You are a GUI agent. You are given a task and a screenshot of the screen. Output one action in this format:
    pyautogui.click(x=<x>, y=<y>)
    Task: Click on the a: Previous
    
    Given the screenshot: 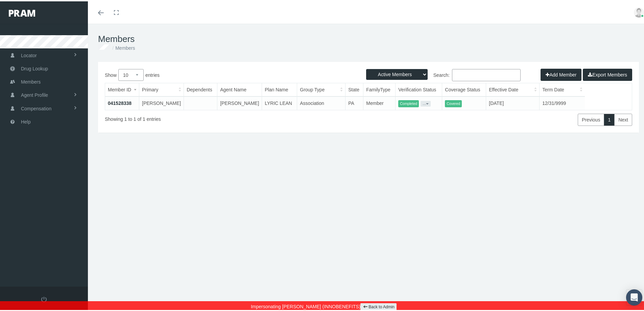 What is the action you would take?
    pyautogui.click(x=591, y=118)
    